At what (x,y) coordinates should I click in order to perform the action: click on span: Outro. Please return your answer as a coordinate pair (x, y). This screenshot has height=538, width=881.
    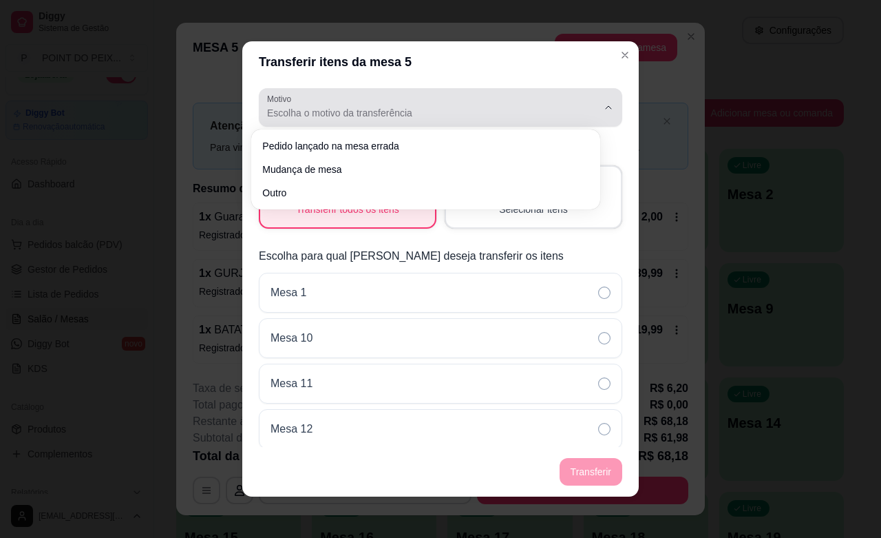
    Looking at the image, I should click on (419, 193).